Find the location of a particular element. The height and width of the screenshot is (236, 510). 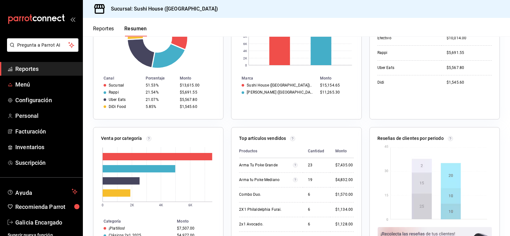

div: $10,014.00 is located at coordinates (469, 38).